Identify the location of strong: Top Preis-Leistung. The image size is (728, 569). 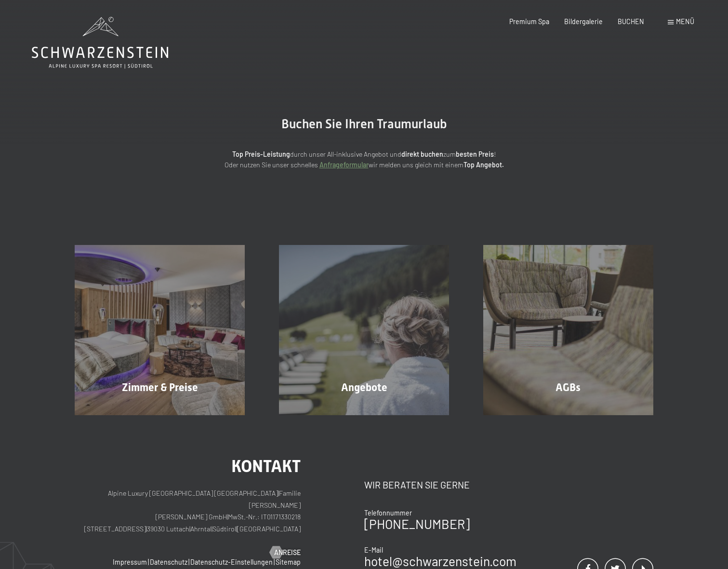
(261, 154).